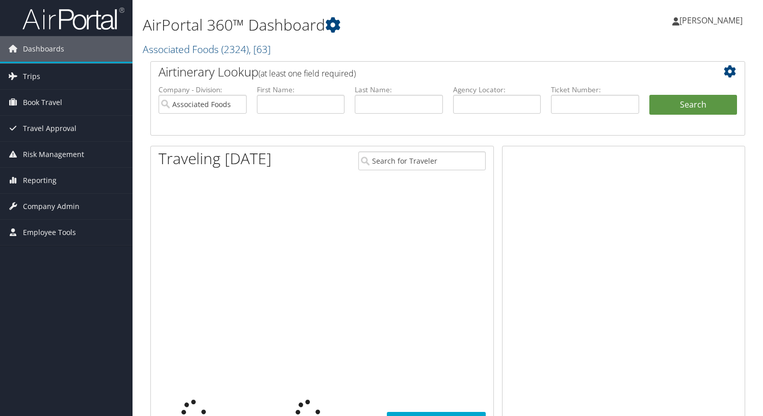 This screenshot has height=416, width=763. Describe the element at coordinates (42, 102) in the screenshot. I see `span: Book Travel` at that location.